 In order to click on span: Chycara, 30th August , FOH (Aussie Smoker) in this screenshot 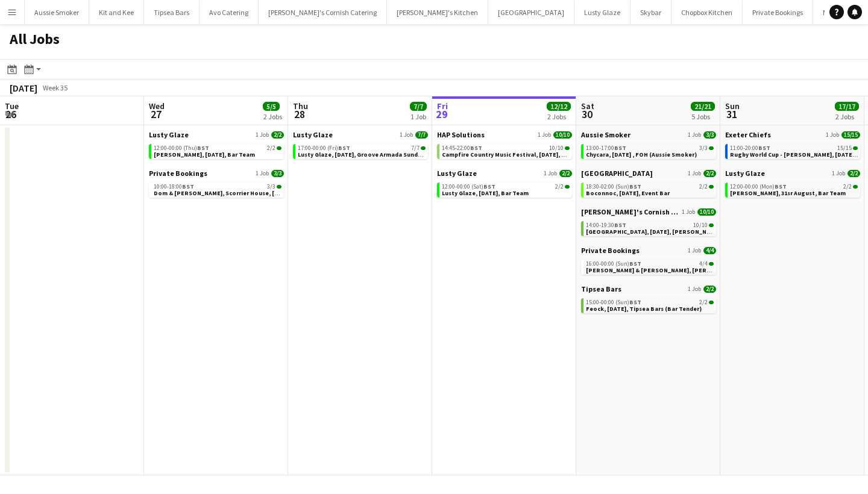, I will do `click(641, 154)`.